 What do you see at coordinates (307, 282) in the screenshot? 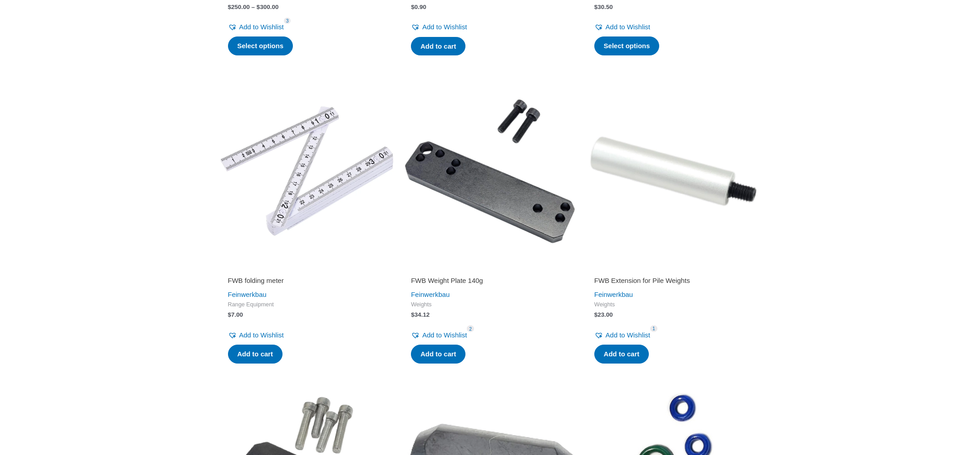
I see `a: FWB folding meter` at bounding box center [307, 282].